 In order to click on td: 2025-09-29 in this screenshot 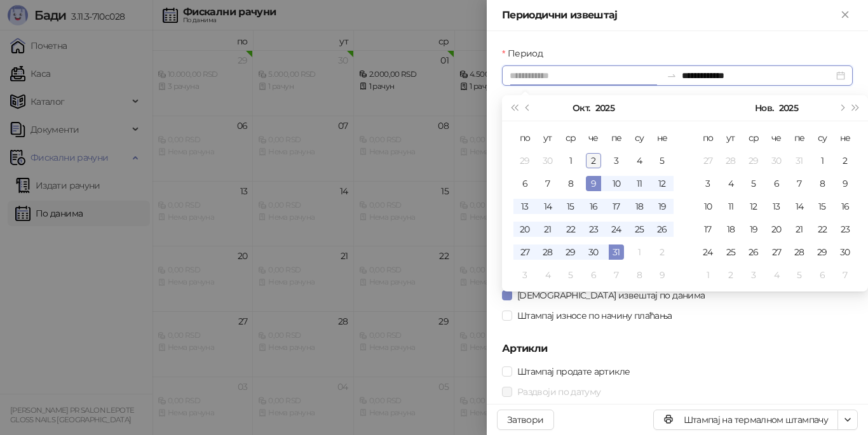, I will do `click(525, 161)`.